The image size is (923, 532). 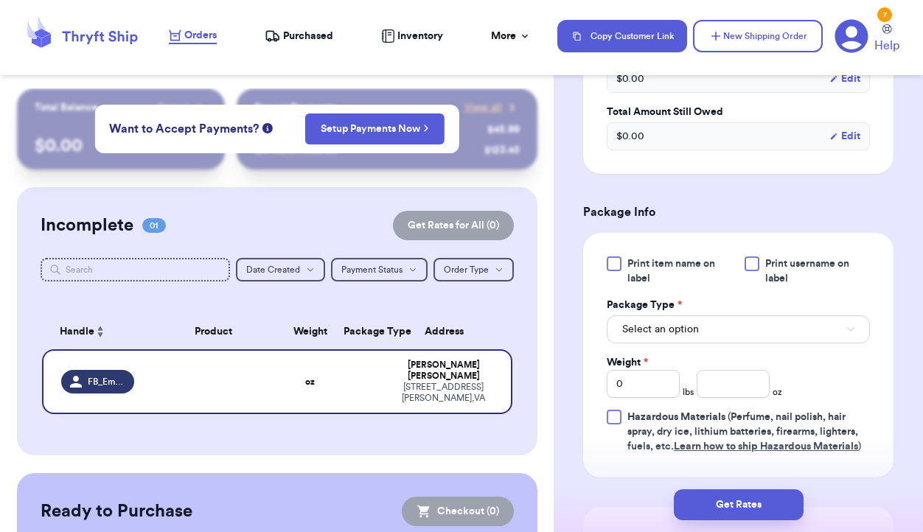 What do you see at coordinates (299, 36) in the screenshot?
I see `a: Purchased` at bounding box center [299, 36].